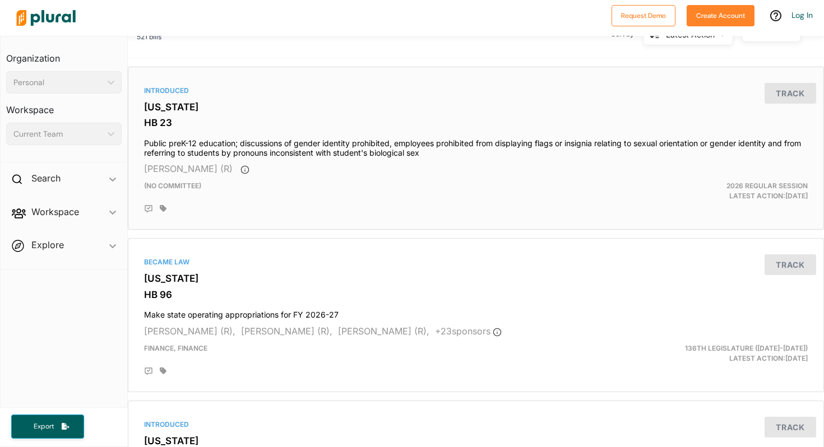  I want to click on button: Create Account, so click(720, 16).